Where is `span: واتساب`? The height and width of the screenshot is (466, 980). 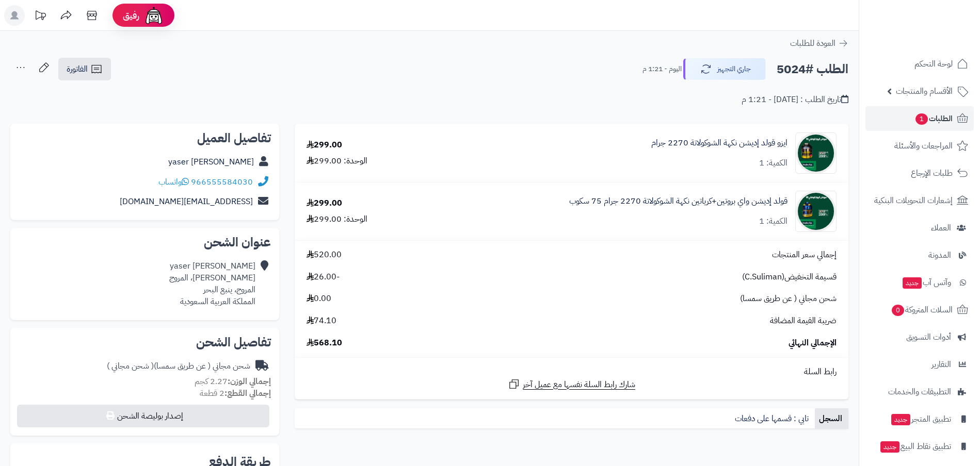
span: واتساب is located at coordinates (174, 182).